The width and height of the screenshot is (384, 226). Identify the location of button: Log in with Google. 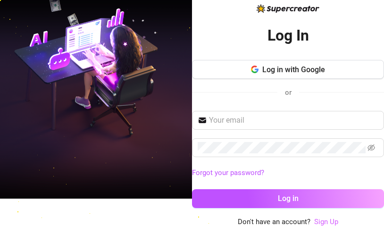
(288, 69).